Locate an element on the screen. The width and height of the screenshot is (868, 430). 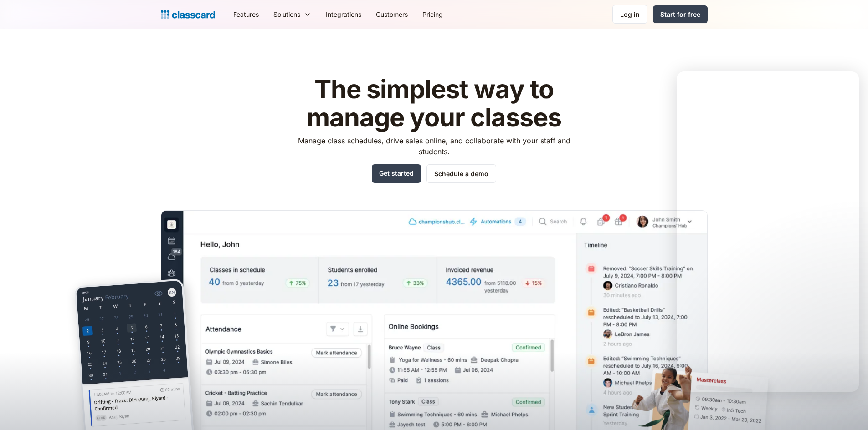
a: home is located at coordinates (188, 15).